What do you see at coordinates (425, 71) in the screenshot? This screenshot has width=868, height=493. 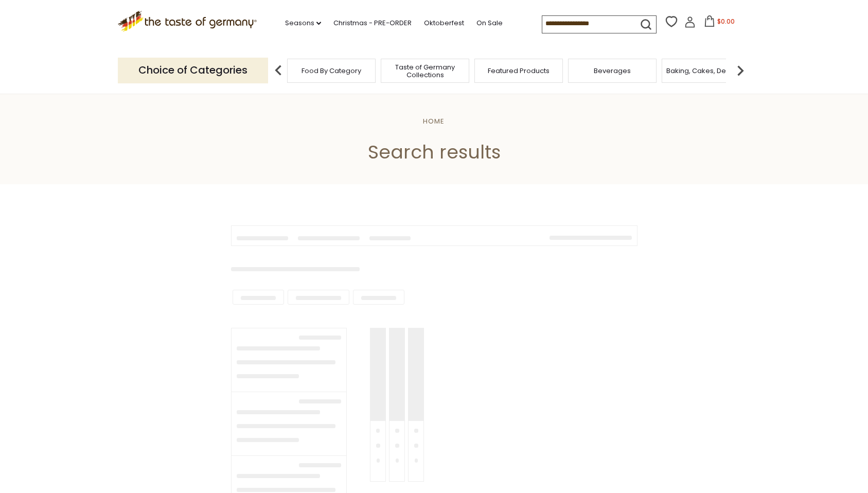 I see `a: Taste of Germany Collections` at bounding box center [425, 71].